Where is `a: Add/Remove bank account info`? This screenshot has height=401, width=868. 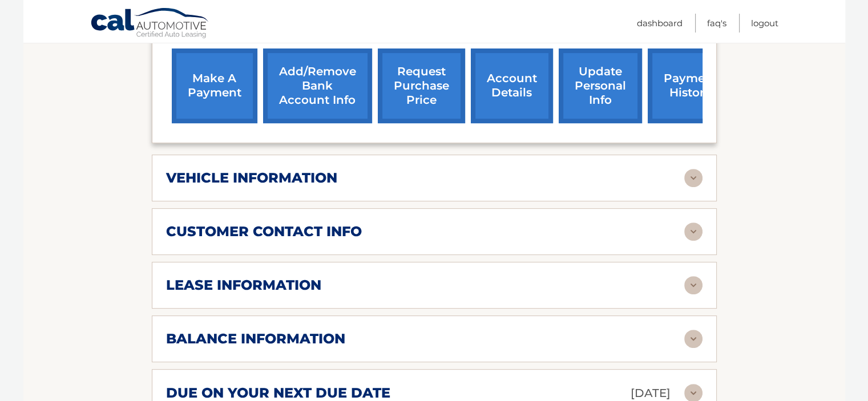 a: Add/Remove bank account info is located at coordinates (317, 85).